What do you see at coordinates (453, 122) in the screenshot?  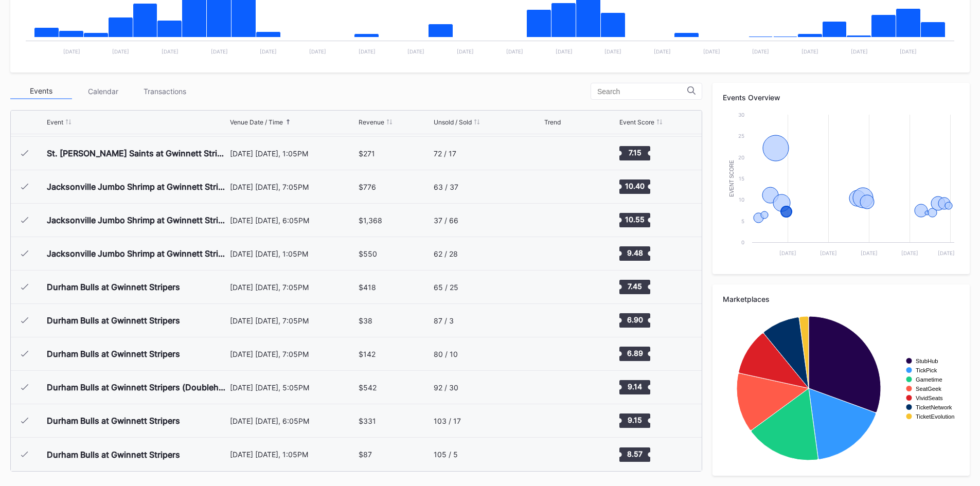 I see `div: Unsold / Sold` at bounding box center [453, 122].